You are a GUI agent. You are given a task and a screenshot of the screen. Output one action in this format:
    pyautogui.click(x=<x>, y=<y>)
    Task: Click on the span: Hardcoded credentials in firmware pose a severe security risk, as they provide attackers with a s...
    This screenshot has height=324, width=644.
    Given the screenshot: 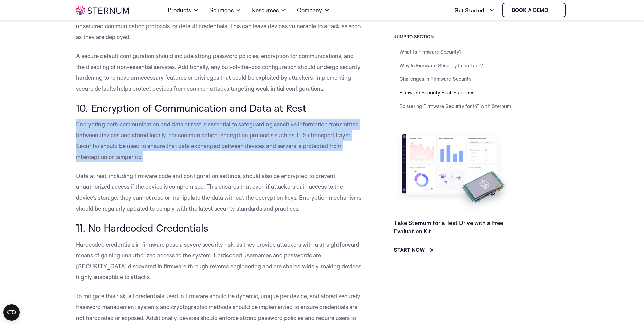 What is the action you would take?
    pyautogui.click(x=218, y=260)
    